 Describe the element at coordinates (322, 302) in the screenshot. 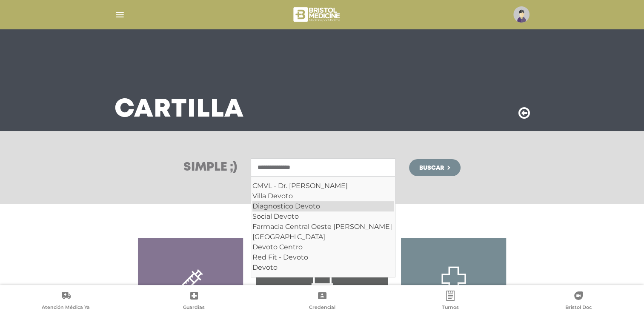

I see `a: Credencial` at that location.